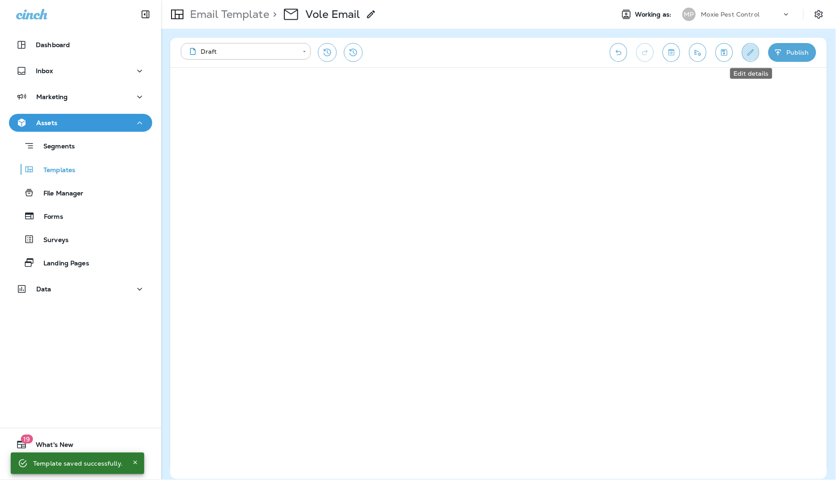 The image size is (836, 480). I want to click on div: MP, so click(689, 14).